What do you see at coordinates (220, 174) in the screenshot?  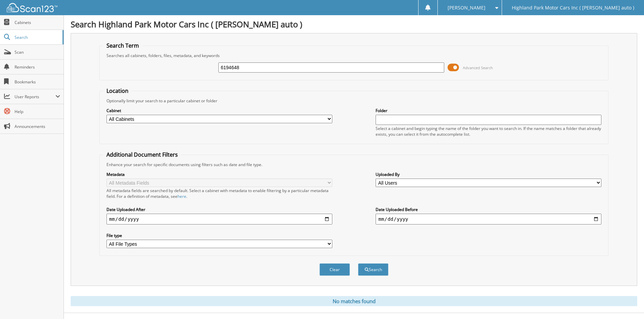 I see `label: Metadata` at bounding box center [220, 174].